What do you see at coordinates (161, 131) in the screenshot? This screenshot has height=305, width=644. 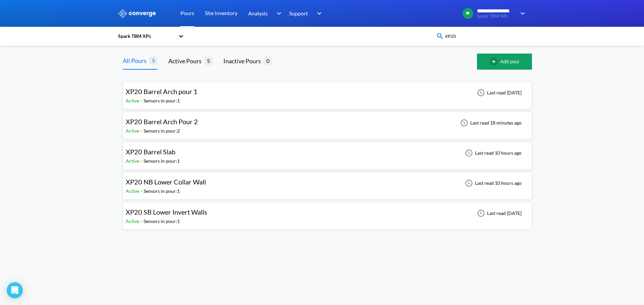 I see `div: Sensors in pour: 2` at bounding box center [161, 131].